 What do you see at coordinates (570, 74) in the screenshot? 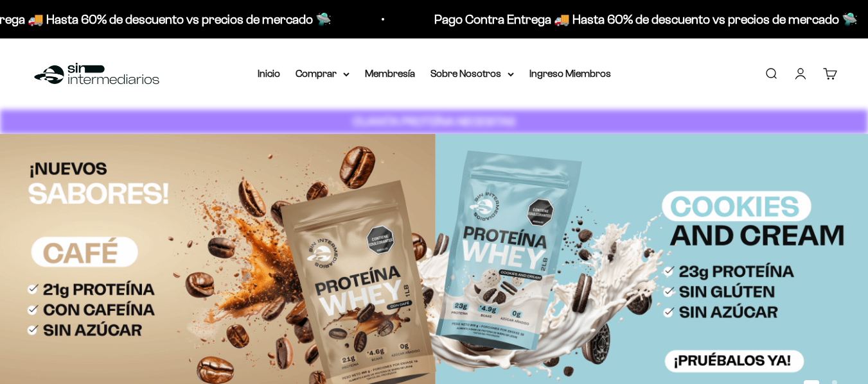
I see `a: Ingreso Miembros` at bounding box center [570, 74].